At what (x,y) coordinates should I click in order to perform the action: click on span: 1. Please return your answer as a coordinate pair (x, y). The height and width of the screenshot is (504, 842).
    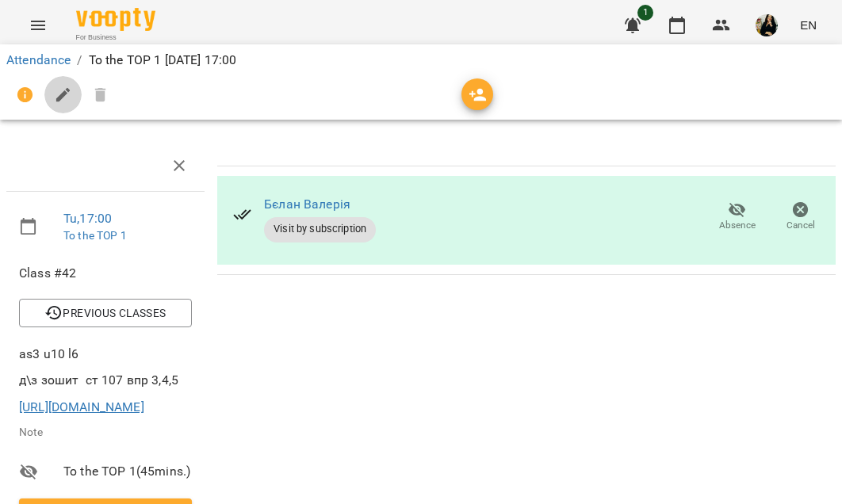
    Looking at the image, I should click on (646, 13).